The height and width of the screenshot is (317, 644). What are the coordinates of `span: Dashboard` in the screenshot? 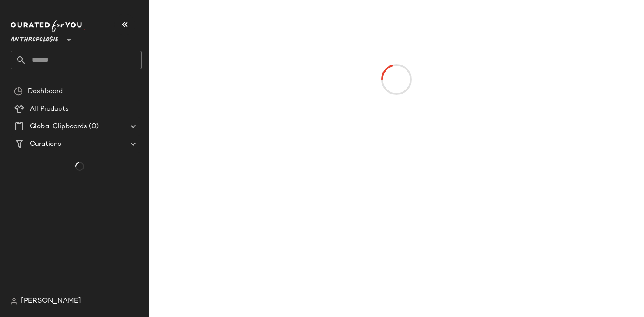 It's located at (45, 91).